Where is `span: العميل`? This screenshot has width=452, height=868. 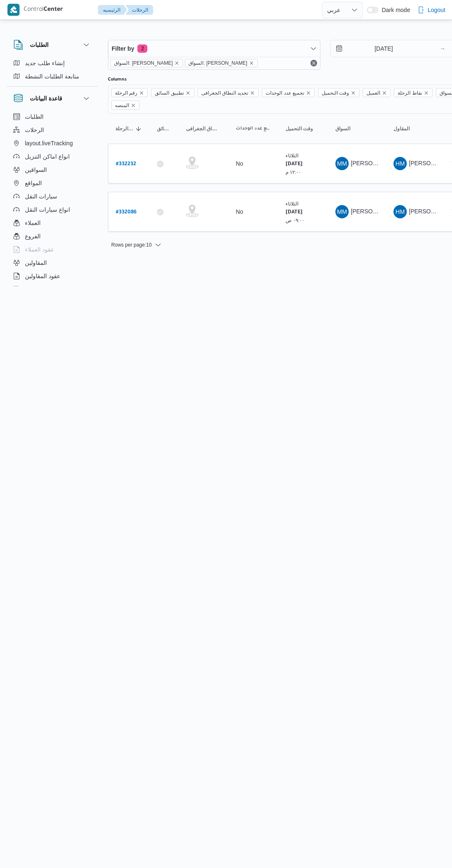 span: العميل is located at coordinates (373, 93).